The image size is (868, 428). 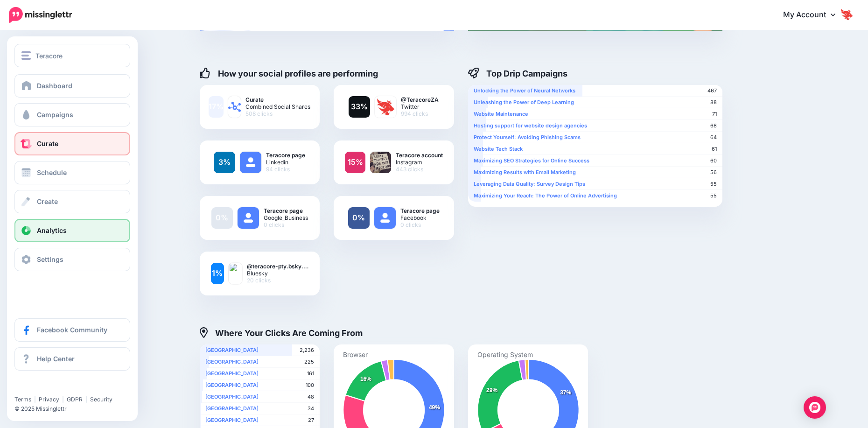 I want to click on b: Unlocking the Power of Neural Networks, so click(x=525, y=91).